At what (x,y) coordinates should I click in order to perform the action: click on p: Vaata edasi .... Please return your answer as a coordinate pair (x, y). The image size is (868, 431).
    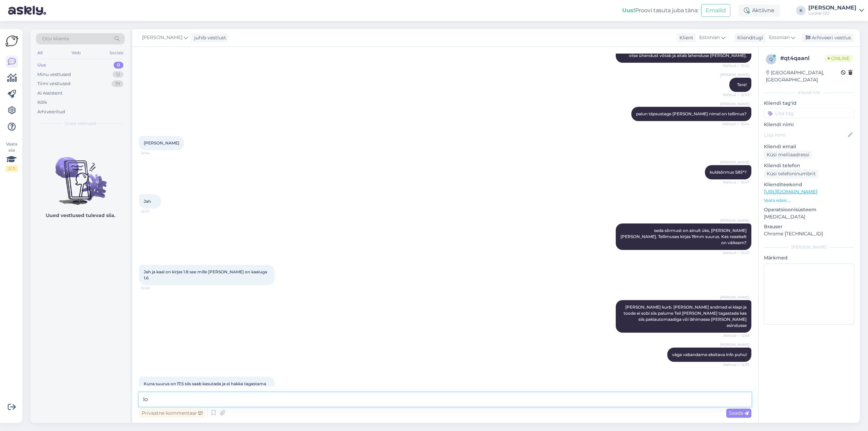
    Looking at the image, I should click on (809, 201).